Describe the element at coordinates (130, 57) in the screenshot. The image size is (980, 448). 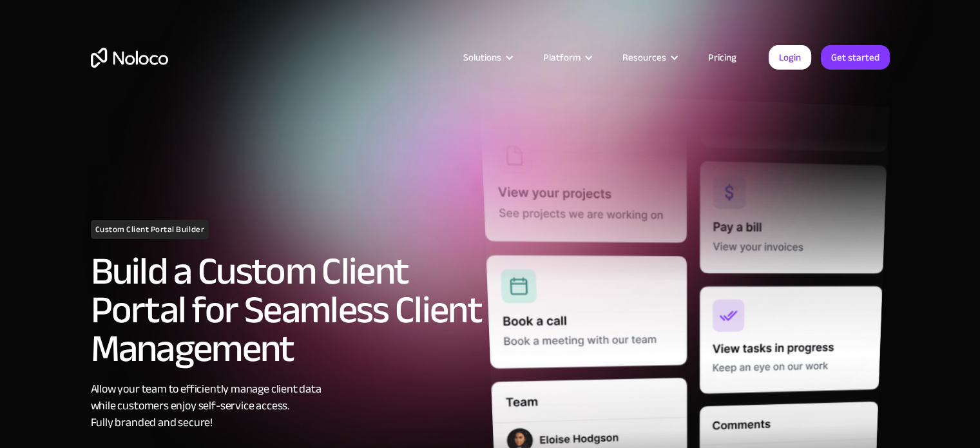
I see `a: home` at that location.